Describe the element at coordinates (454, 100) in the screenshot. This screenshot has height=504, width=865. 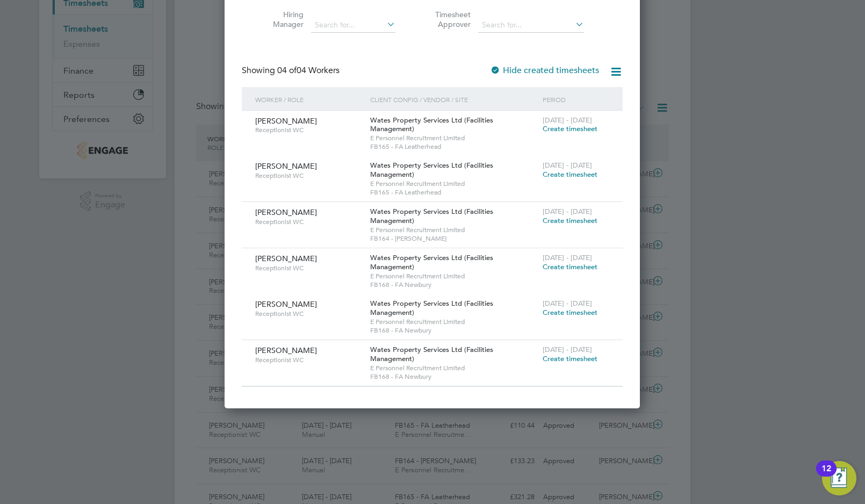
I see `div: Client Config / Vendor / Site` at that location.